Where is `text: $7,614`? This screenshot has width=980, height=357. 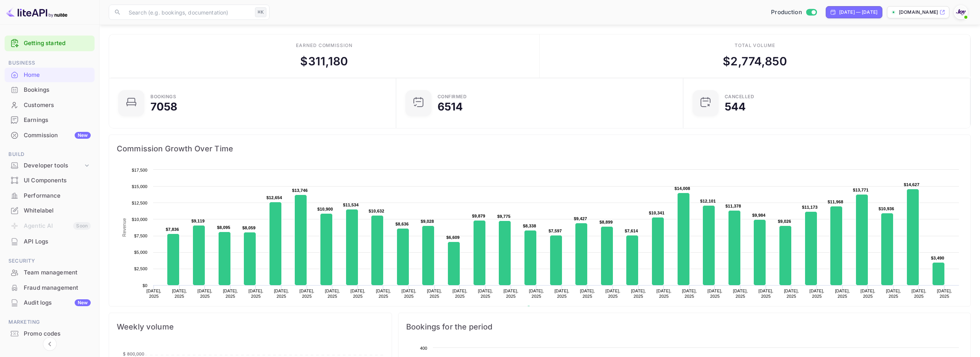 text: $7,614 is located at coordinates (632, 231).